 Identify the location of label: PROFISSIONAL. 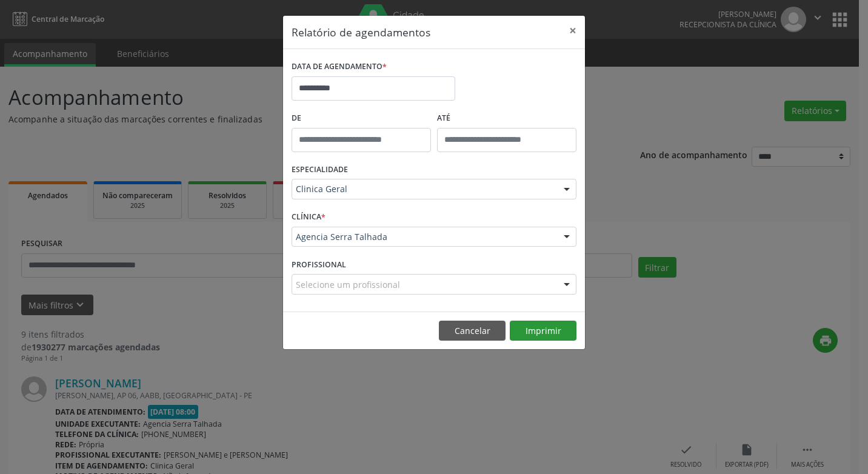
(319, 264).